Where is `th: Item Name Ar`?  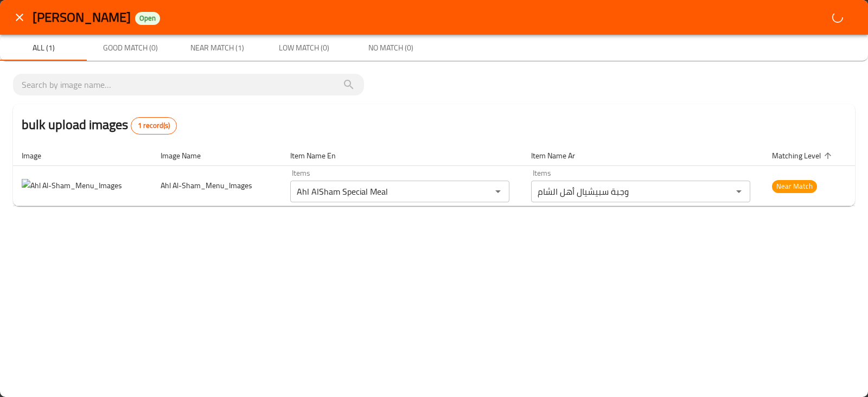 th: Item Name Ar is located at coordinates (643, 156).